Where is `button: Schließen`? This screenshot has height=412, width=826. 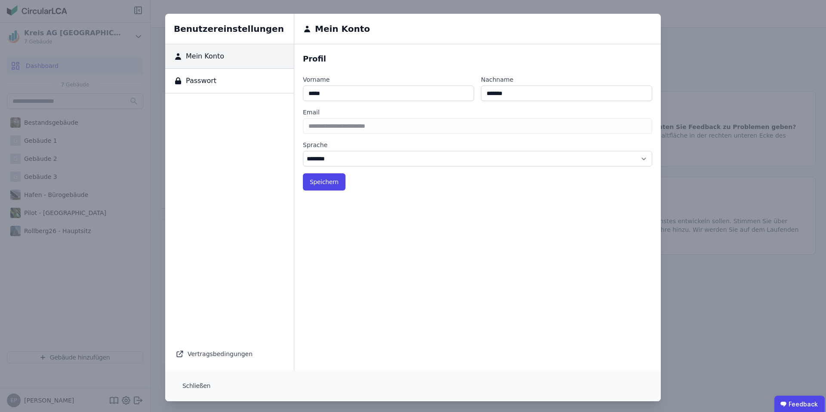
button: Schließen is located at coordinates (196, 386).